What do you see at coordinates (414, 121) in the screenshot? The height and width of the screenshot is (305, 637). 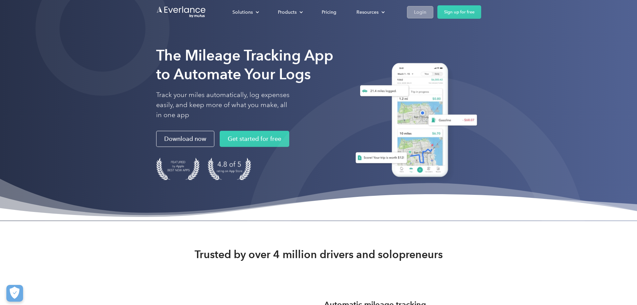 I see `img: Everlance, mileage tracker app, expense tracking app` at bounding box center [414, 121].